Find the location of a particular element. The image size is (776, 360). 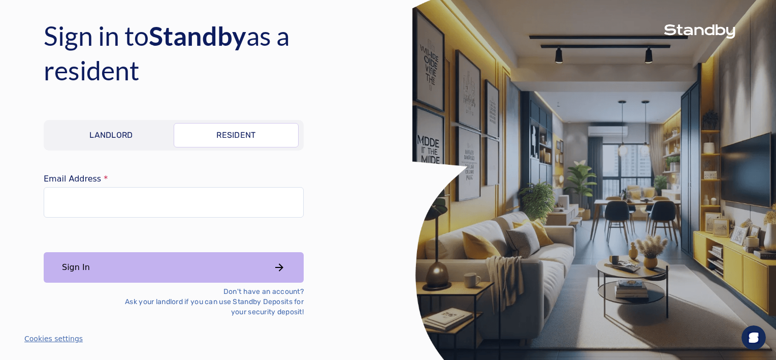

p: Landlord is located at coordinates (111, 135).